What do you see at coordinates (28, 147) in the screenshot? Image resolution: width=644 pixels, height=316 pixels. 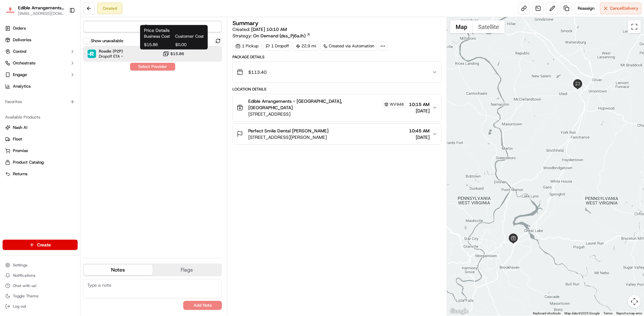 I see `a: 📗Knowledge Base` at bounding box center [28, 147].